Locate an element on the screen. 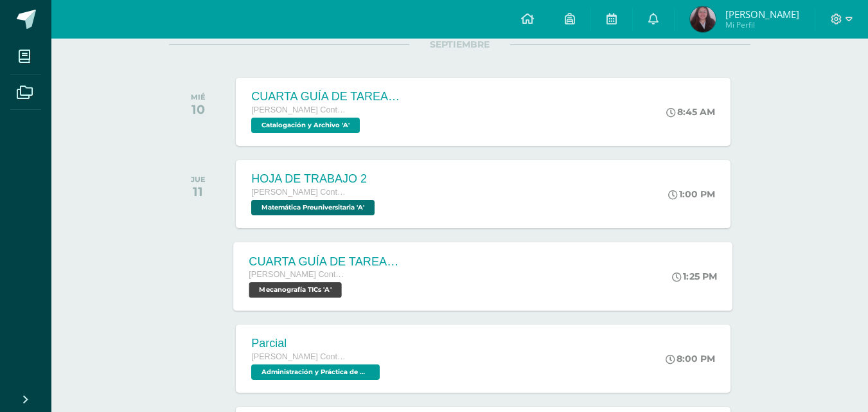  div: 8:45 AM is located at coordinates (691, 112).